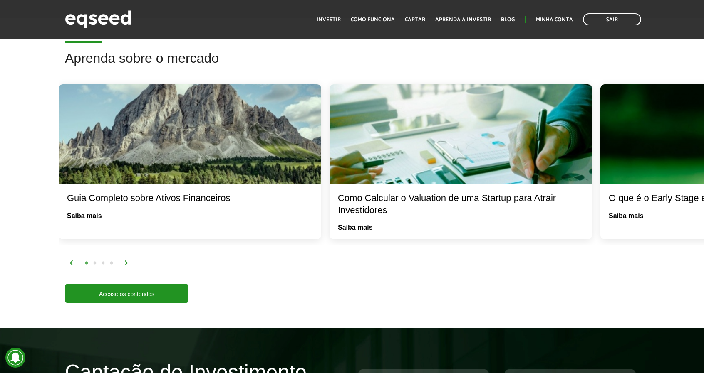 This screenshot has width=704, height=373. Describe the element at coordinates (103, 264) in the screenshot. I see `button: 3 of 2` at that location.